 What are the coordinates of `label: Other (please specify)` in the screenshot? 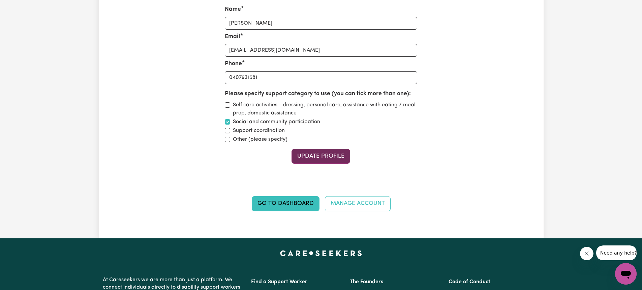 It's located at (260, 139).